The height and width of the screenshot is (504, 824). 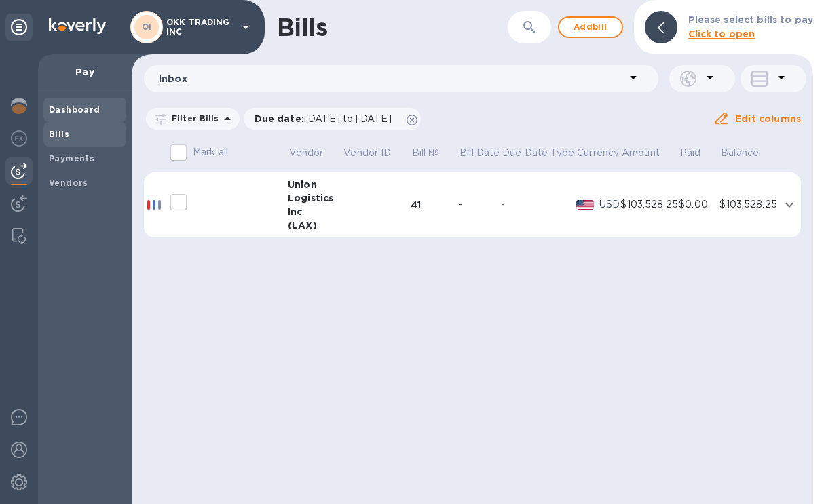 I want to click on b: Please select bills to pay, so click(x=750, y=20).